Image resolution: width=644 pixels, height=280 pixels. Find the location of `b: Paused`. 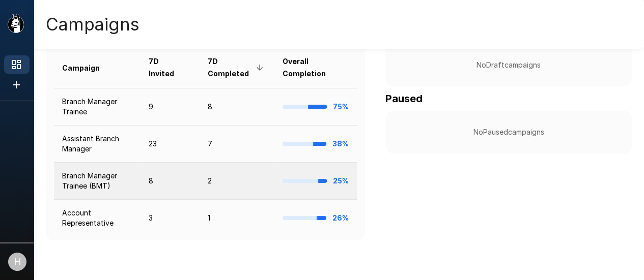

b: Paused is located at coordinates (404, 99).